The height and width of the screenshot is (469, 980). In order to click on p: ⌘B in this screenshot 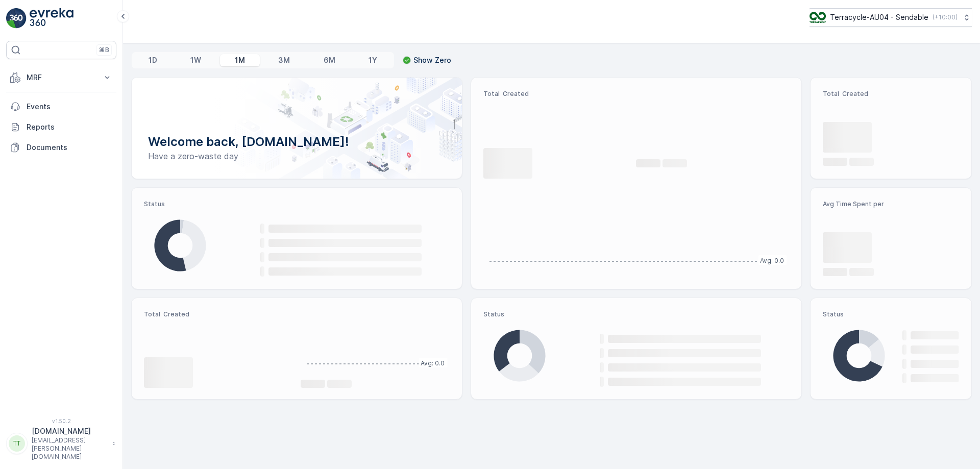, I will do `click(104, 50)`.